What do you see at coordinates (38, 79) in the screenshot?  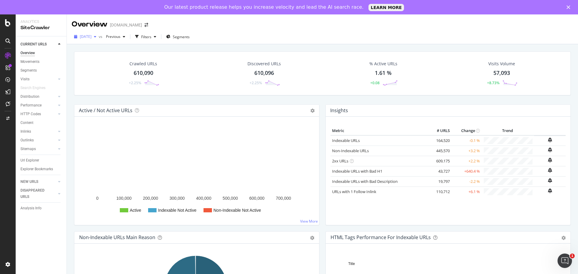 I see `a: Visits` at bounding box center [38, 79].